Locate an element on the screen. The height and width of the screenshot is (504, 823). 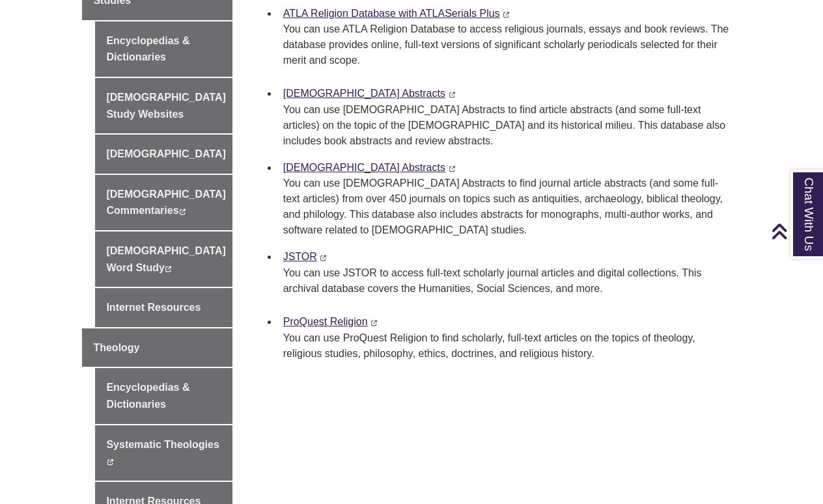
a: JSTOR is located at coordinates (300, 256).